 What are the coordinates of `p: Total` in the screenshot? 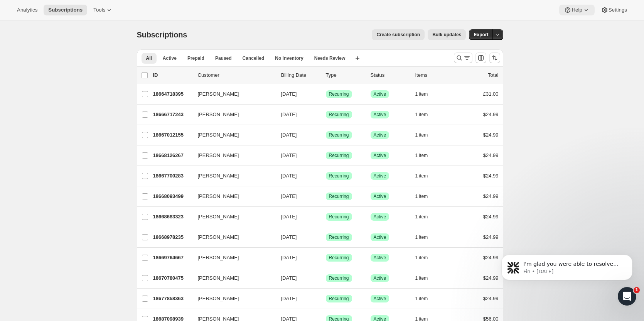 It's located at (493, 75).